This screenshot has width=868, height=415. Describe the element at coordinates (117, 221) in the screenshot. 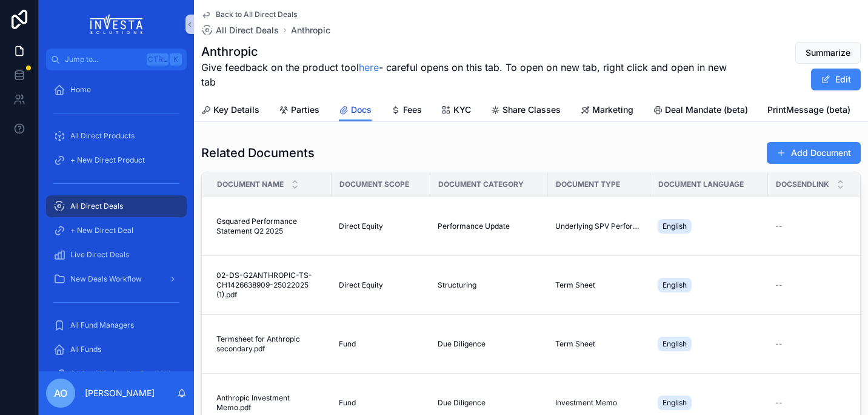

I see `div: scrollable content` at that location.